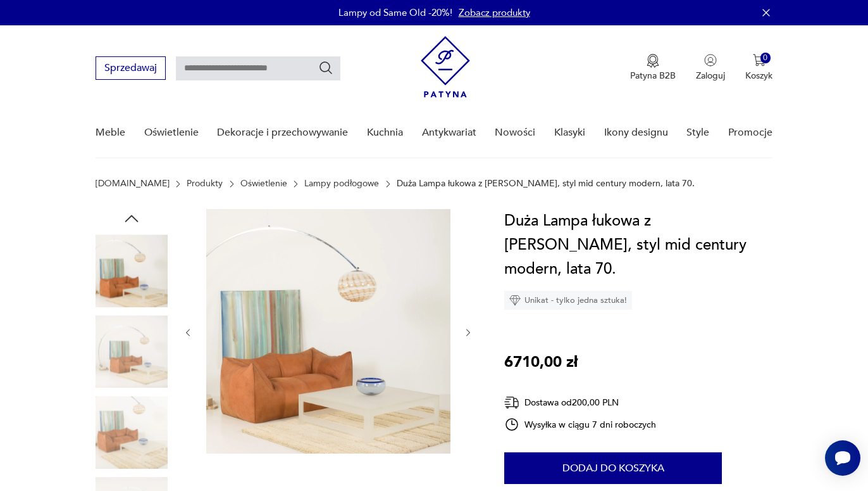  Describe the element at coordinates (204, 184) in the screenshot. I see `a: Produkty` at that location.